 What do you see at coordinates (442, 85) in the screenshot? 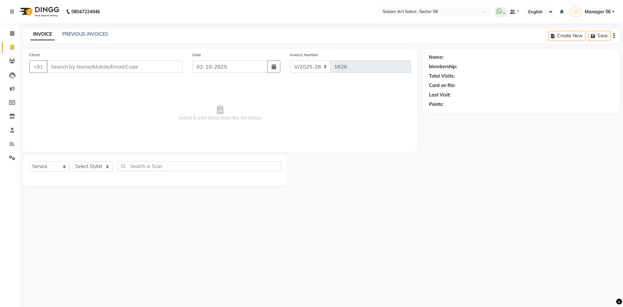
I see `div: Card on file:` at bounding box center [442, 85].